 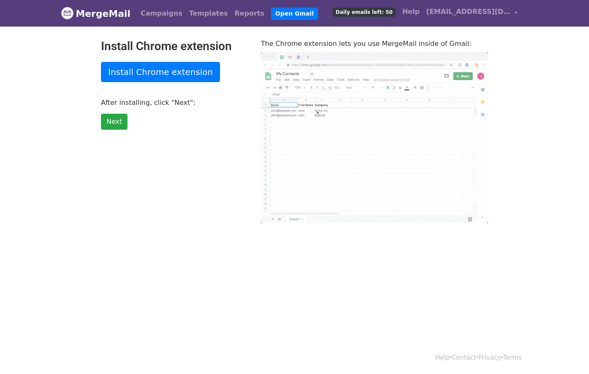 What do you see at coordinates (161, 13) in the screenshot?
I see `a: Campaigns` at bounding box center [161, 13].